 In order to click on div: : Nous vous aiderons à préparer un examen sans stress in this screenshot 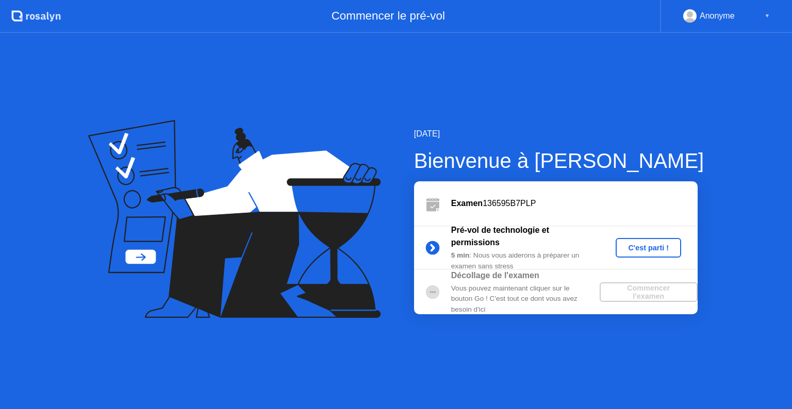, I will do `click(525, 261)`.